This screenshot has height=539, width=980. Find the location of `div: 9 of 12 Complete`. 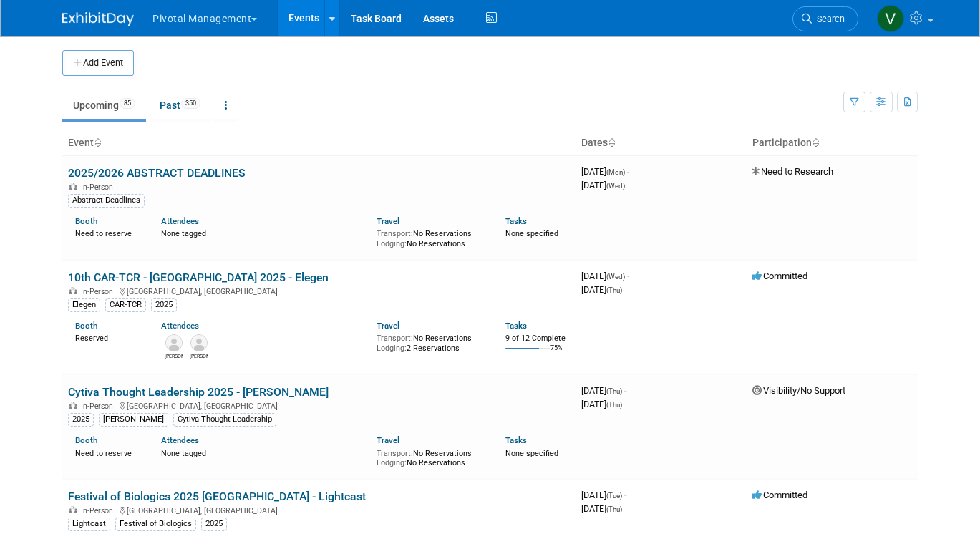

div: 9 of 12 Complete is located at coordinates (537, 339).